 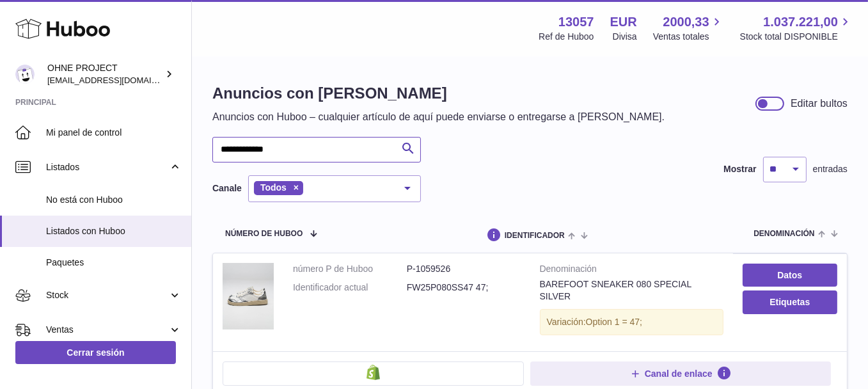 I want to click on a: Datos, so click(x=790, y=275).